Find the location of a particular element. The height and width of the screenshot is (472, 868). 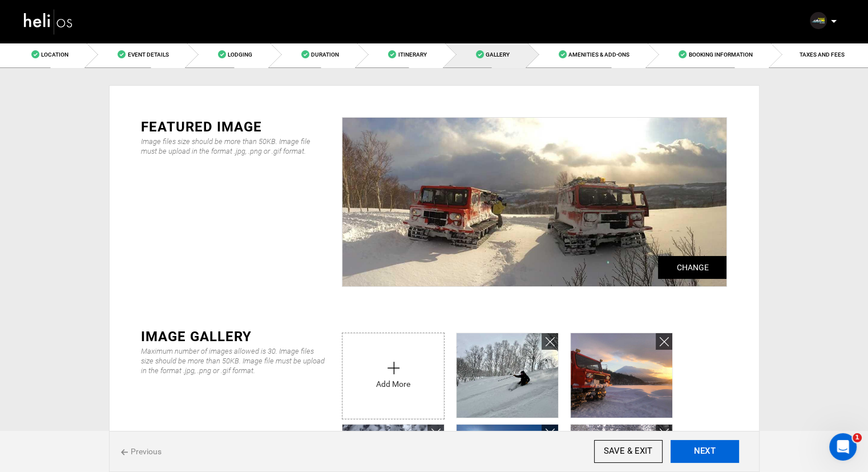

img: back%20icon.svg is located at coordinates (124, 452).